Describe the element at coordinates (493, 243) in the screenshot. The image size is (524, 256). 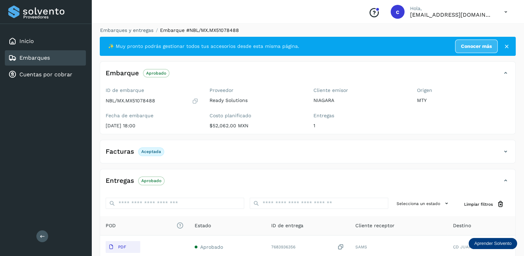
I see `div: Aprender Solvento` at that location.